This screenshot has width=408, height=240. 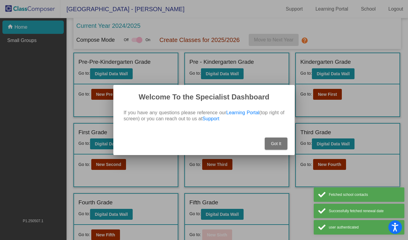 What do you see at coordinates (204, 97) in the screenshot?
I see `h2: Welcome To the Specialist Dashboard` at bounding box center [204, 97].